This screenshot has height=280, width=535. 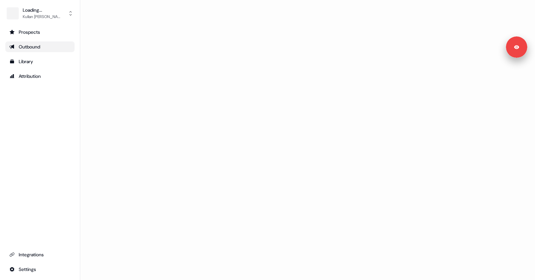 I want to click on div: Settings, so click(x=40, y=270).